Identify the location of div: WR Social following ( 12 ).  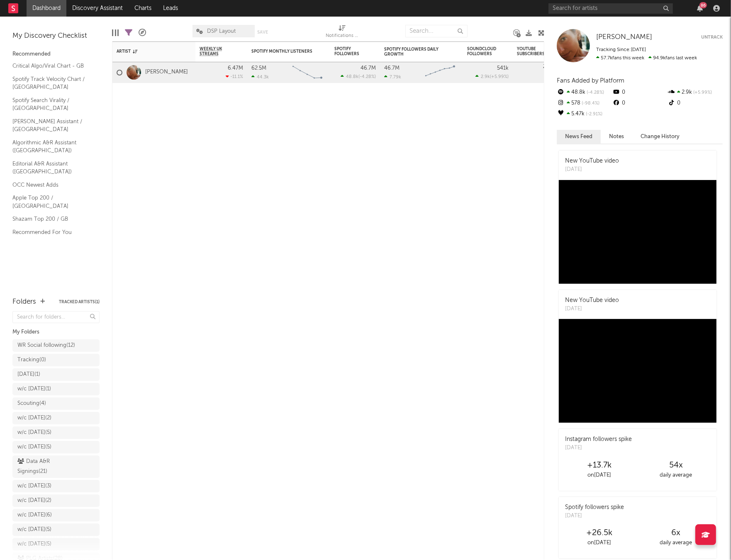
(46, 345).